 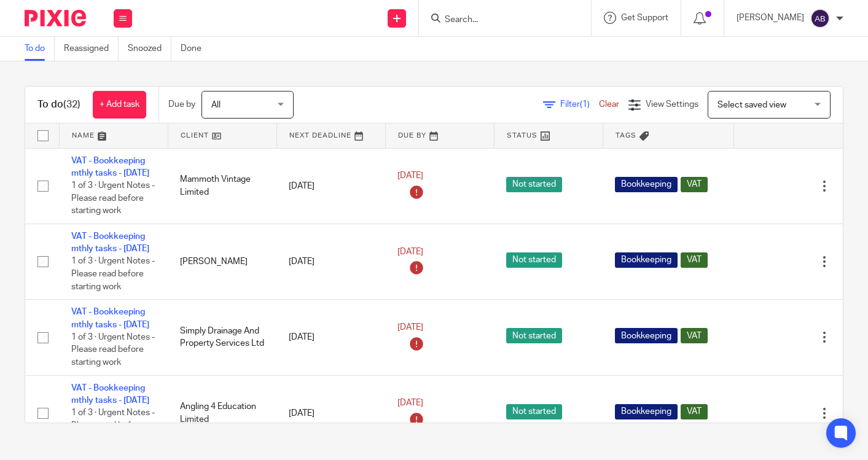 What do you see at coordinates (119, 105) in the screenshot?
I see `a: + Add task` at bounding box center [119, 105].